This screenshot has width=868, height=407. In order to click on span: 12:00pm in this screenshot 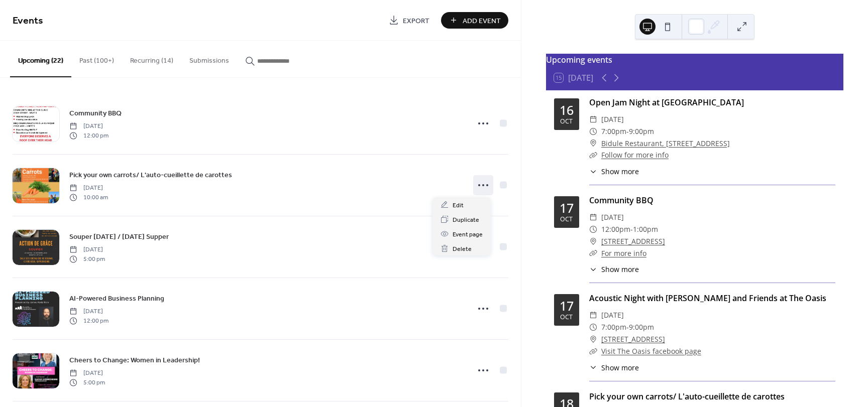, I will do `click(616, 229)`.